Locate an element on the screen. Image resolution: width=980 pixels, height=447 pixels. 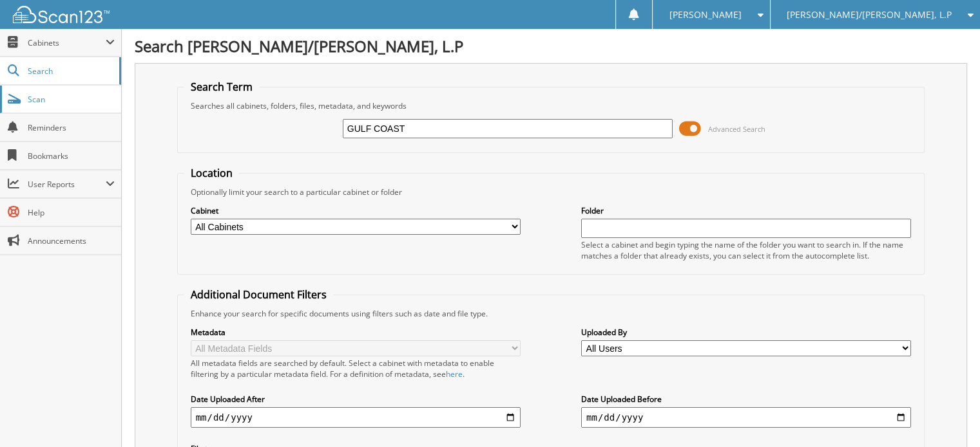
span: User Reports is located at coordinates (67, 184).